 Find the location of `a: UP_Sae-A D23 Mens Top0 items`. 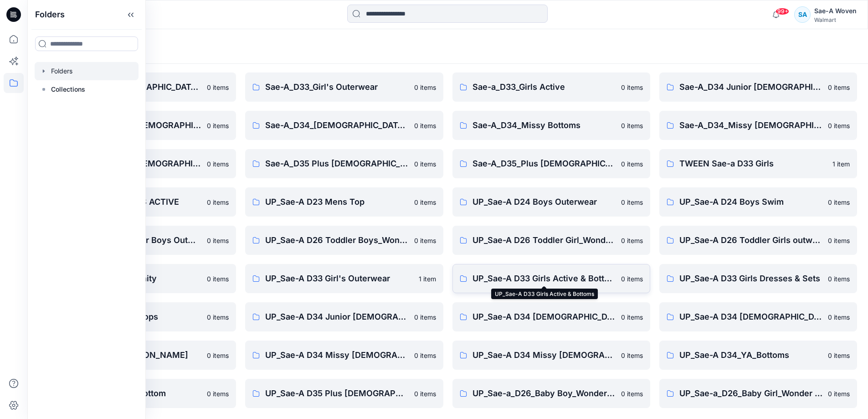

a: UP_Sae-A D23 Mens Top0 items is located at coordinates (344, 202).